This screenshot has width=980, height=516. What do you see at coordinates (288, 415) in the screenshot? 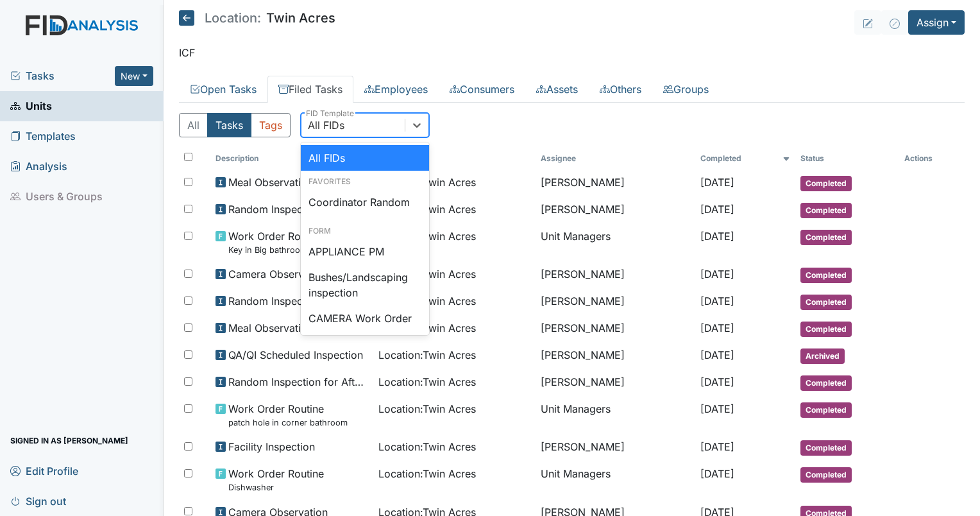
I see `span: Work Order Routine patch hole in corner bathroom` at bounding box center [288, 415].